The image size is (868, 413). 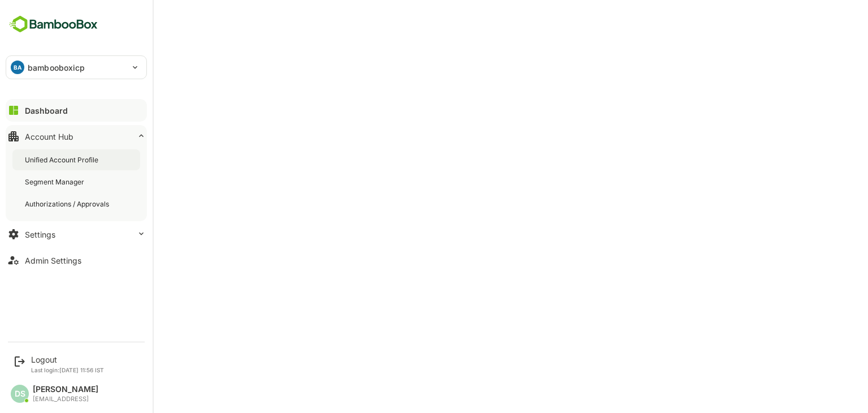 I want to click on div: BAbambooboxicp, so click(x=76, y=67).